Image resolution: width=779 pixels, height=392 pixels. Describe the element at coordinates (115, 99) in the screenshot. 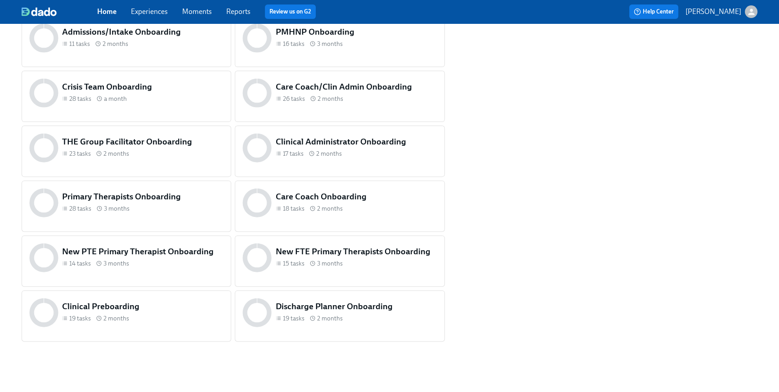

I see `span: a month` at that location.